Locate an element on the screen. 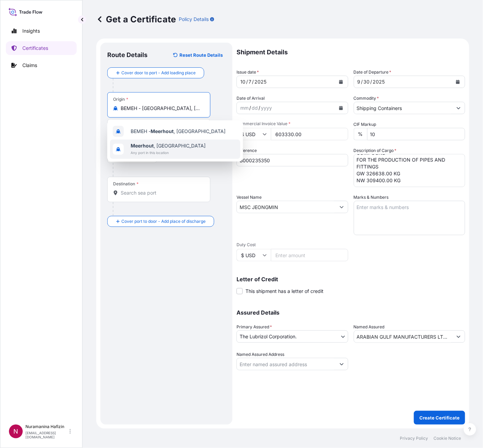 Image resolution: width=483 pixels, height=448 pixels. p: Route Details is located at coordinates (127, 55).